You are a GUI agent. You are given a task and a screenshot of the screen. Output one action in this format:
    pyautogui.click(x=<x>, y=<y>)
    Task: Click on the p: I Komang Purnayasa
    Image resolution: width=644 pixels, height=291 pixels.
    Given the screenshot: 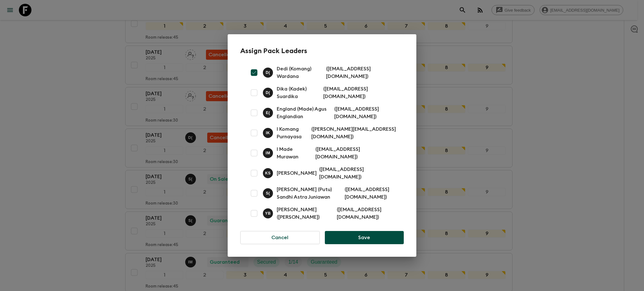 What is the action you would take?
    pyautogui.click(x=293, y=133)
    